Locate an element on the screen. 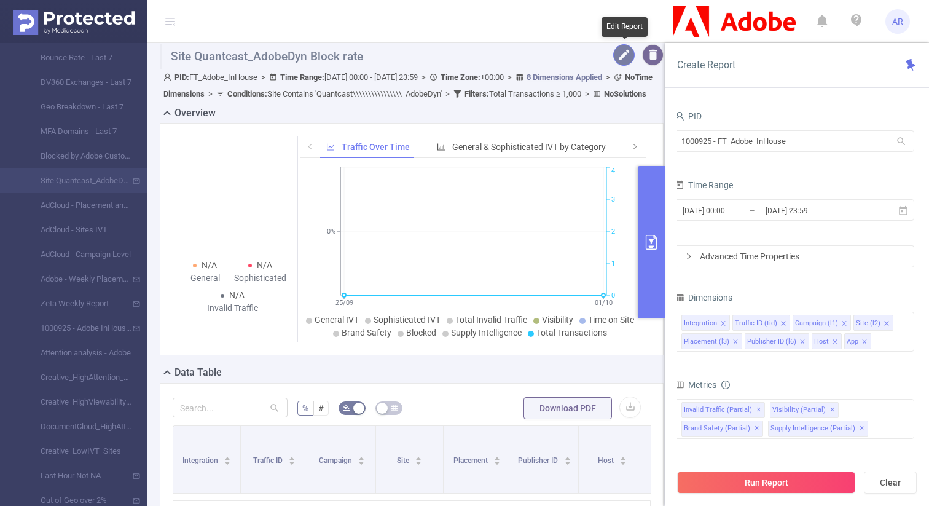  li: Traffic ID (tid) is located at coordinates (761, 323).